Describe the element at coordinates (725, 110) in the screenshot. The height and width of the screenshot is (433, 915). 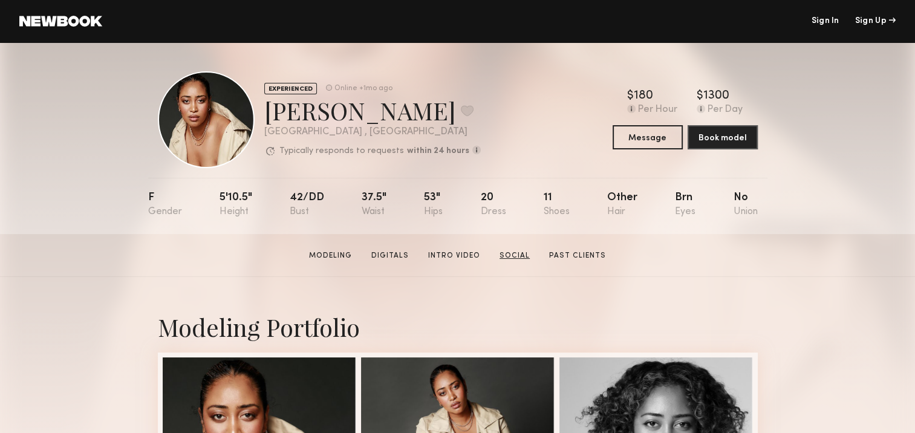
I see `div: Per Day` at that location.